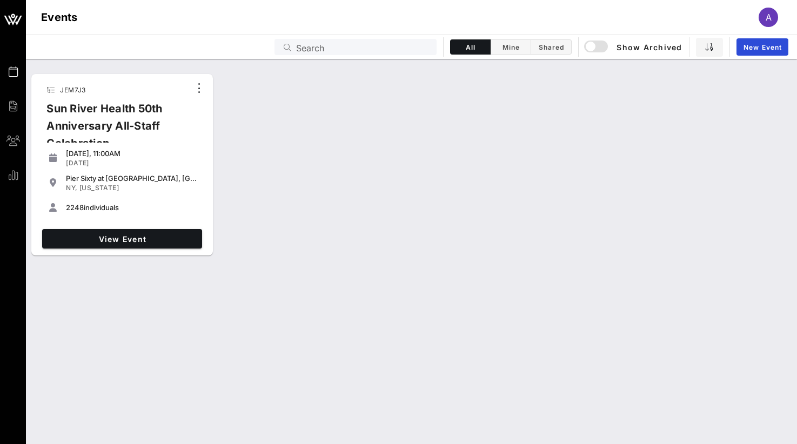 The height and width of the screenshot is (444, 797). I want to click on button: Mine, so click(510, 47).